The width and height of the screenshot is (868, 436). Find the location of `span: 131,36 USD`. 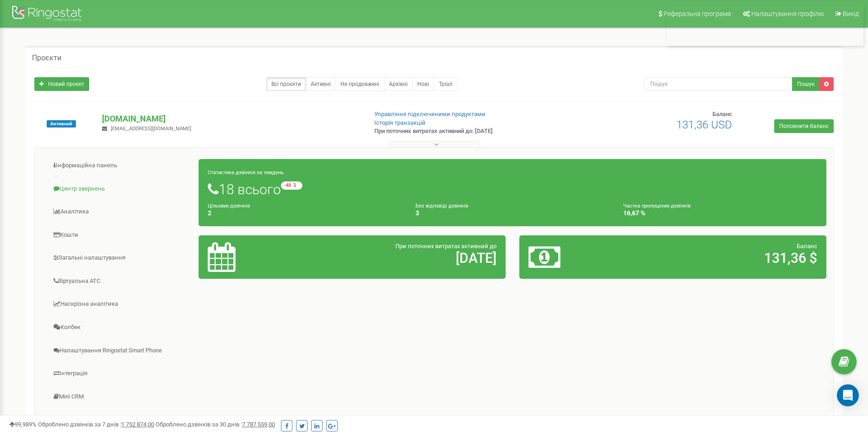

span: 131,36 USD is located at coordinates (704, 125).